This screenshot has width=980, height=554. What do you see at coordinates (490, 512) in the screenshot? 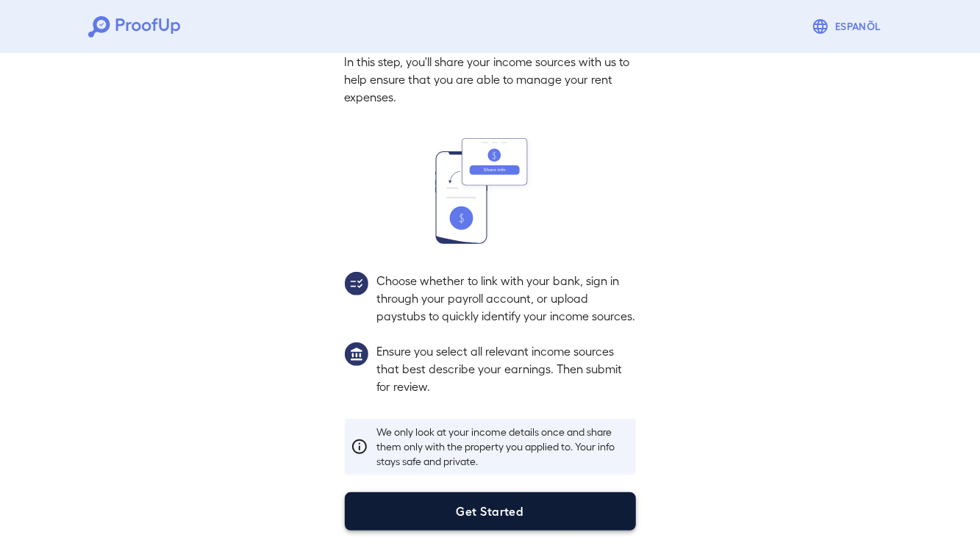
I see `button: Get Started` at bounding box center [490, 512].